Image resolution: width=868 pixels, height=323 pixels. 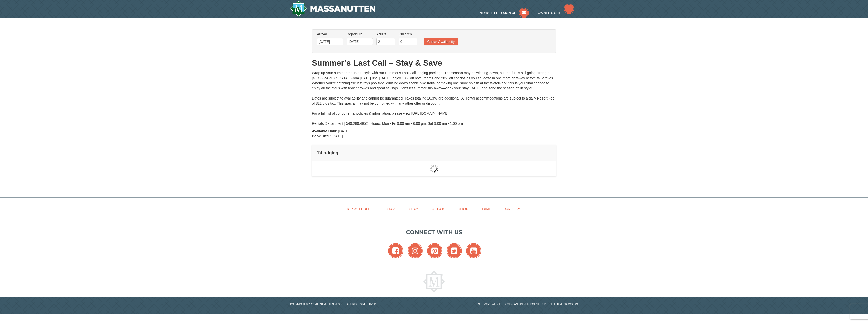 I want to click on a: Shop, so click(x=463, y=209).